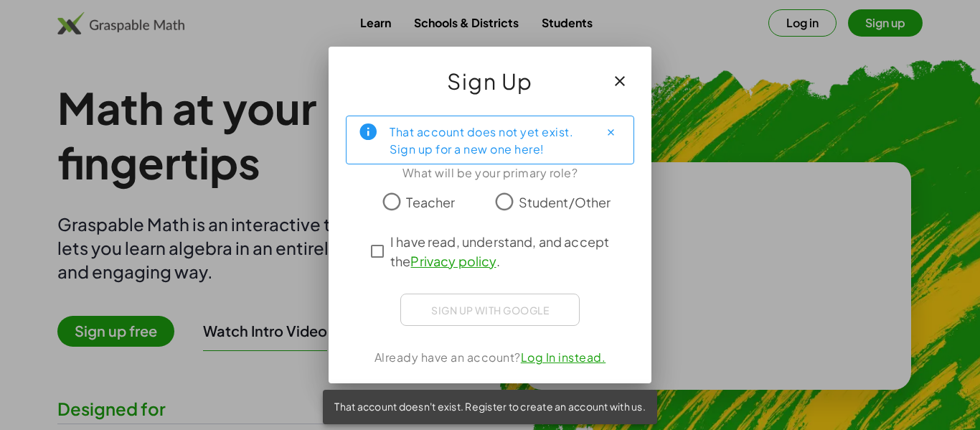 The image size is (980, 430). Describe the element at coordinates (488, 140) in the screenshot. I see `div: That account does not yet exist. Sign up for a new one here!` at that location.